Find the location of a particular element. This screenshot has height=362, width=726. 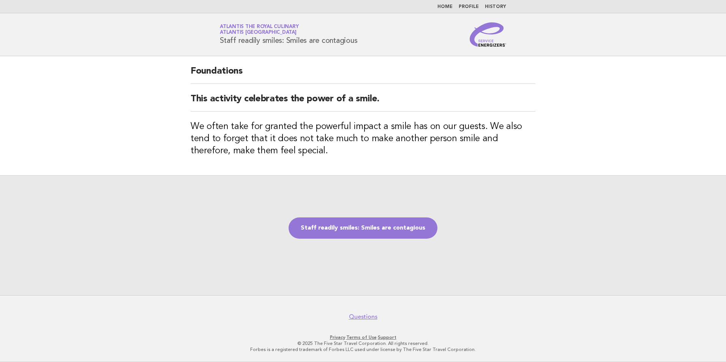

a: Profile is located at coordinates (468, 7).